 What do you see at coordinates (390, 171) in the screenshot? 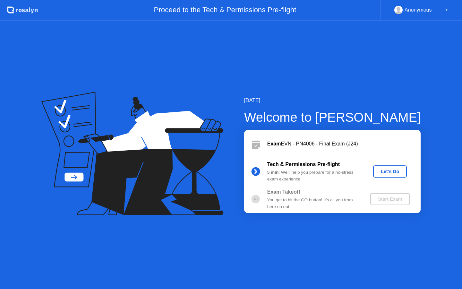
I see `button: Let's Go` at bounding box center [390, 171].